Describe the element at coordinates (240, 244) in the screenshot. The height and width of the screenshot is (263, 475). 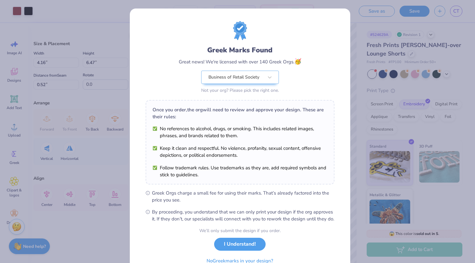
I see `button: I Understand!` at that location.